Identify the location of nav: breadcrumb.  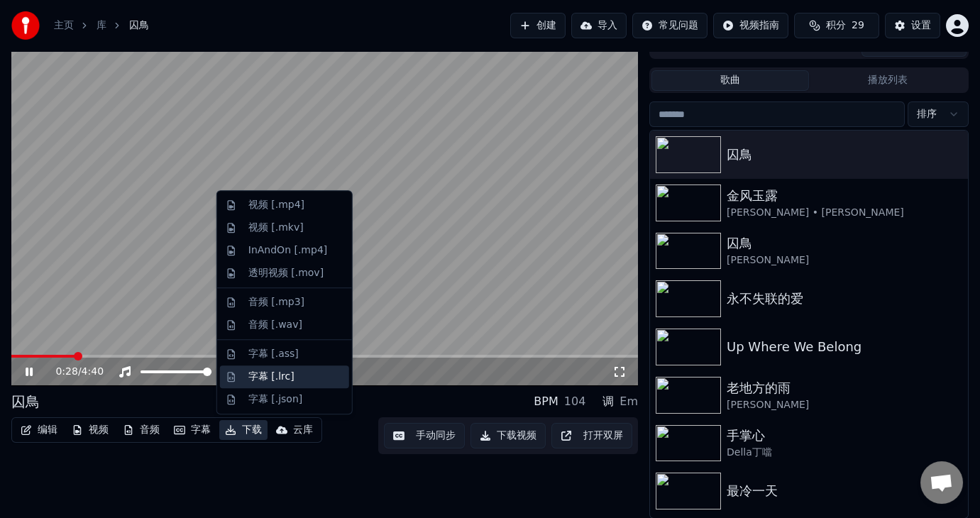
(102, 25).